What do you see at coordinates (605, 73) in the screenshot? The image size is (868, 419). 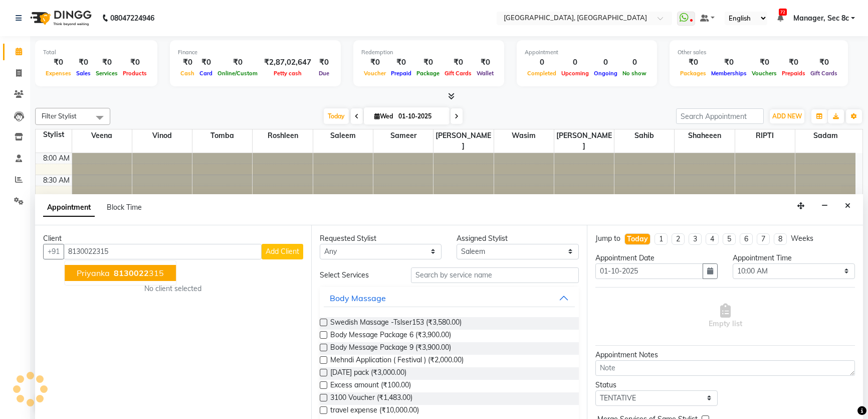 I see `span: Ongoing` at bounding box center [605, 73].